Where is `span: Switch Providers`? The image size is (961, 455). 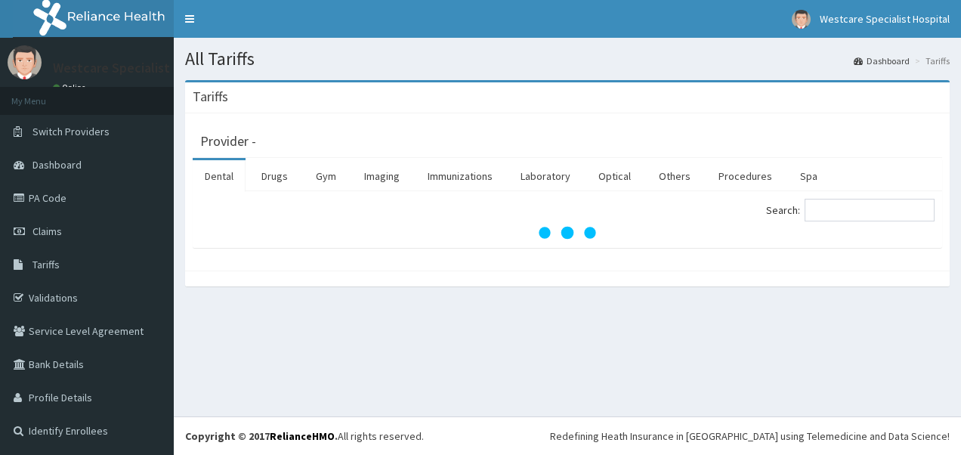 span: Switch Providers is located at coordinates (71, 131).